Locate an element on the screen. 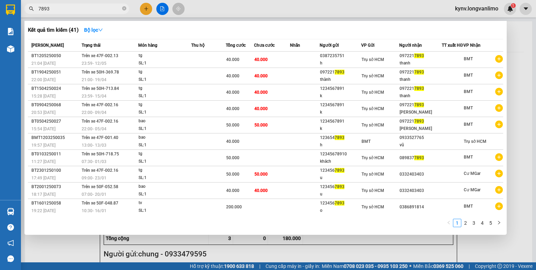 Image resolution: width=536 pixels, height=270 pixels. div: BT2301250100 is located at coordinates (55, 171).